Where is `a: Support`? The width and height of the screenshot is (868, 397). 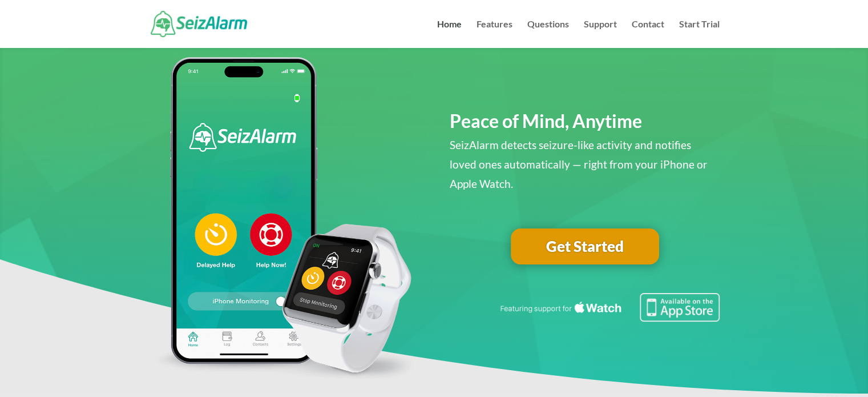 a: Support is located at coordinates (600, 34).